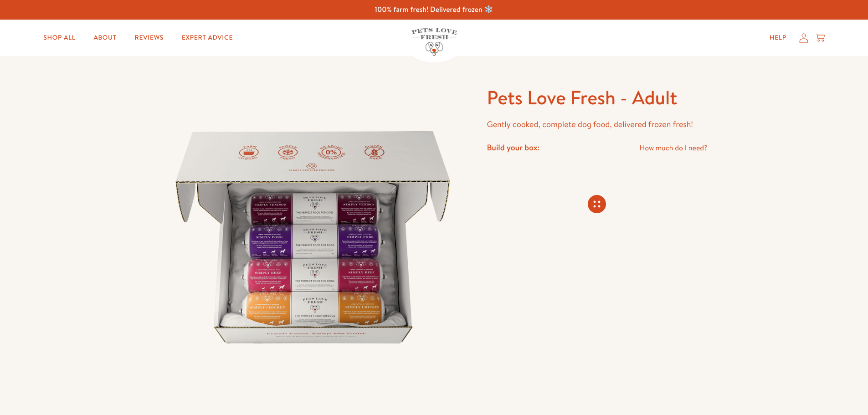  What do you see at coordinates (149, 38) in the screenshot?
I see `a: Reviews` at bounding box center [149, 38].